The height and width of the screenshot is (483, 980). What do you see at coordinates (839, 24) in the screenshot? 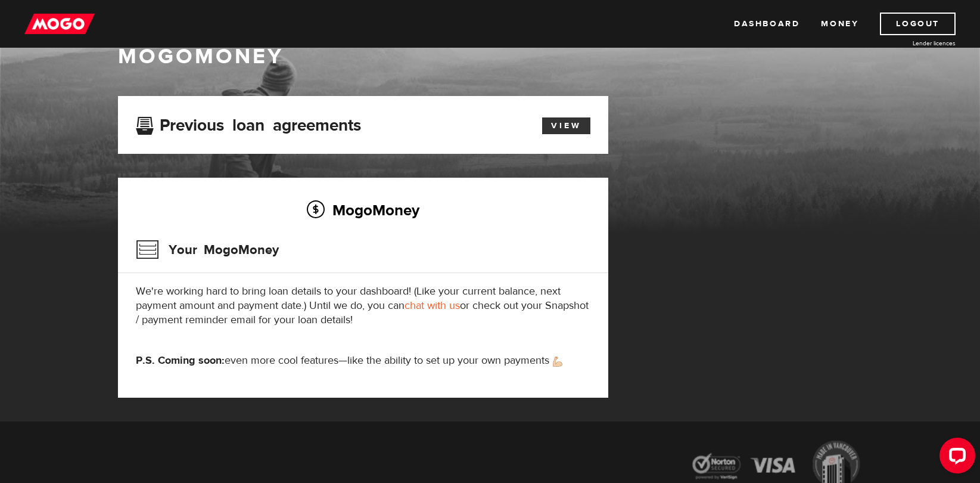
I see `a: Money` at bounding box center [839, 24].